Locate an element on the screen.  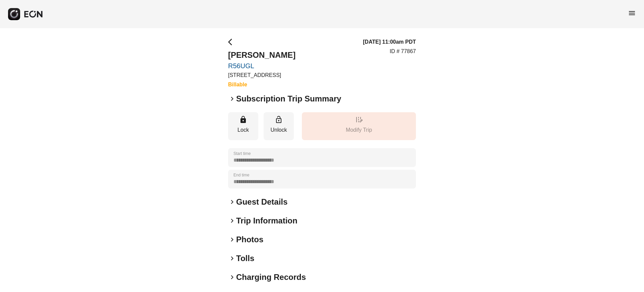
a: R56UGL is located at coordinates (262, 66).